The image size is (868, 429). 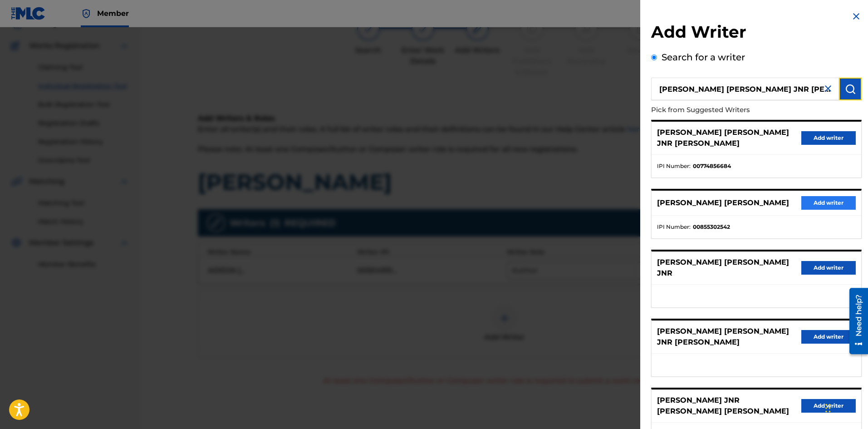 I want to click on span: Member, so click(x=113, y=13).